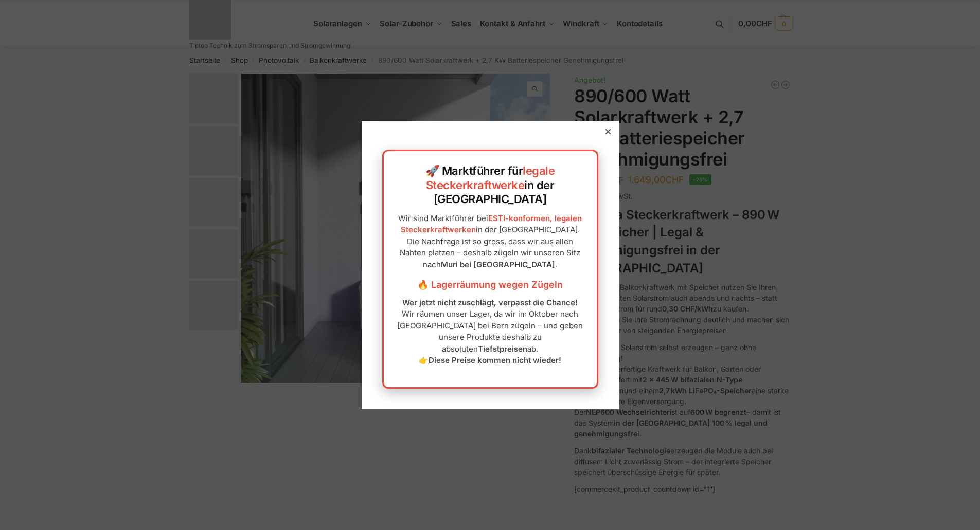 The width and height of the screenshot is (980, 530). Describe the element at coordinates (491, 224) in the screenshot. I see `a: ESTI-konformen, legalen Steckerkraftwerken` at that location.